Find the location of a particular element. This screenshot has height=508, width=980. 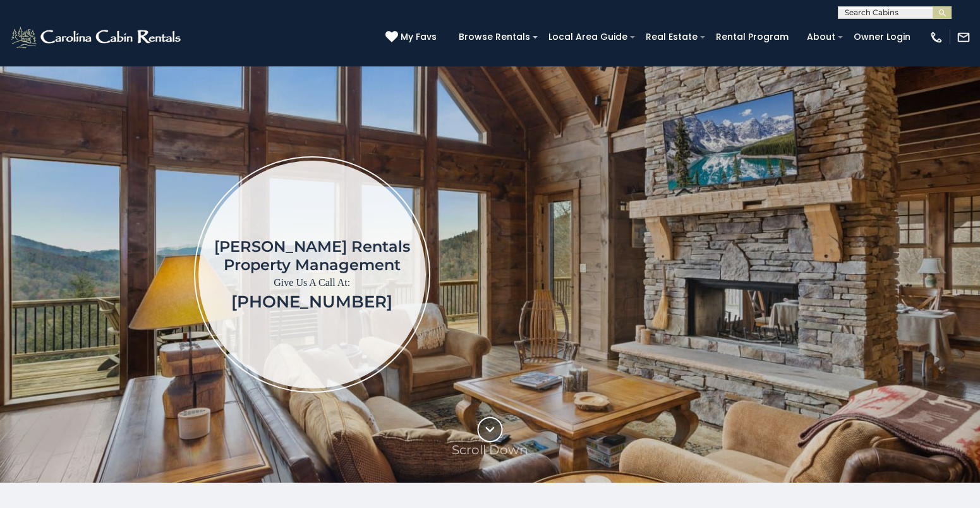

span: My Favs is located at coordinates (418, 36).